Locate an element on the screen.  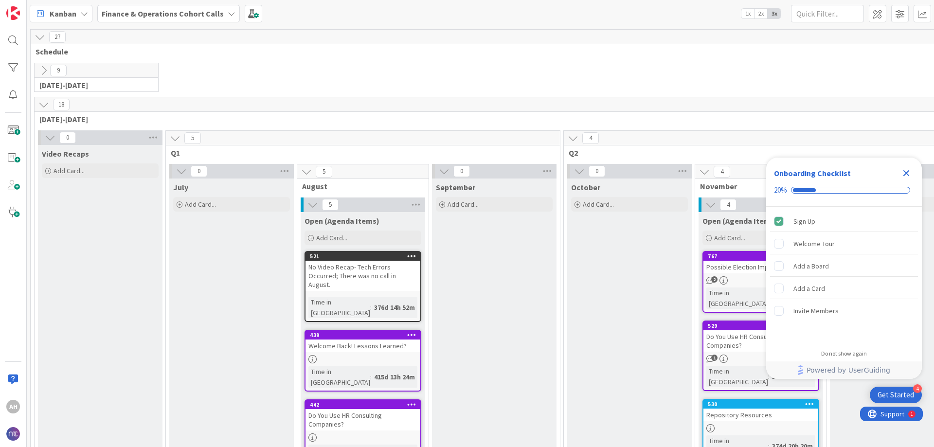
span: 1x is located at coordinates (748, 14).